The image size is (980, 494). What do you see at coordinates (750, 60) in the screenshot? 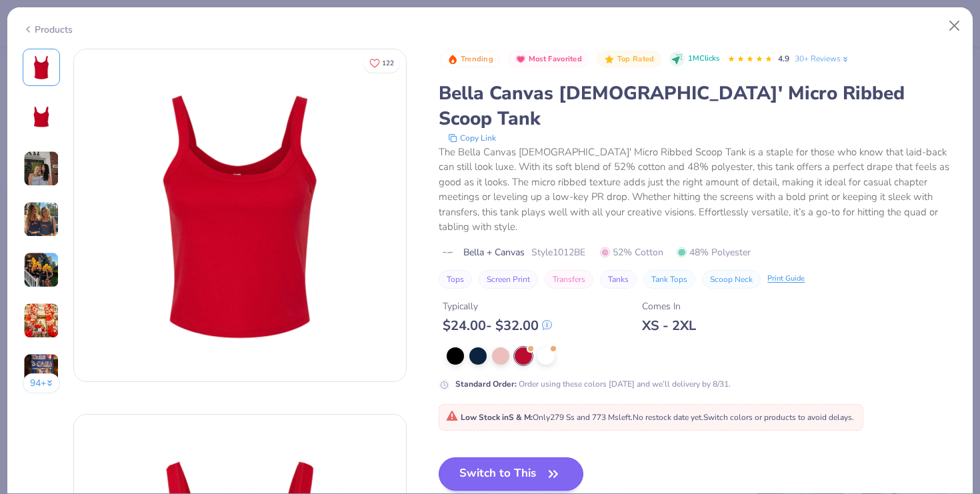
I see `div: 4.9 Stars` at bounding box center [750, 60].